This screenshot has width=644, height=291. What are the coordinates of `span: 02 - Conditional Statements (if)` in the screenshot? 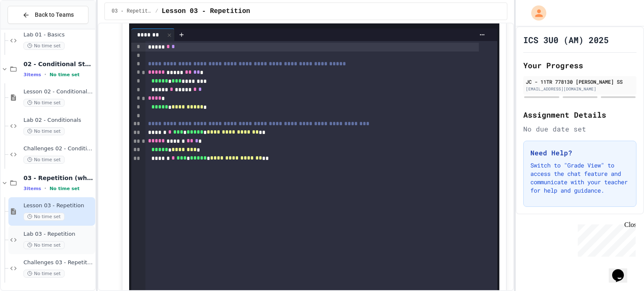 It's located at (58, 64).